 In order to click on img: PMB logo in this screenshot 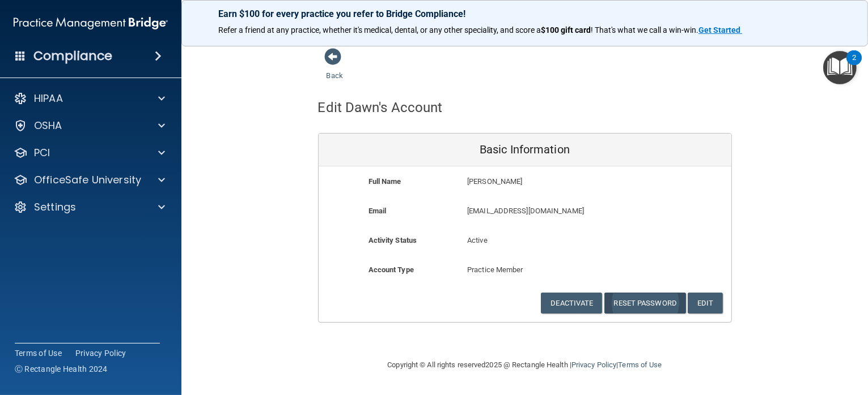, I will do `click(91, 23)`.